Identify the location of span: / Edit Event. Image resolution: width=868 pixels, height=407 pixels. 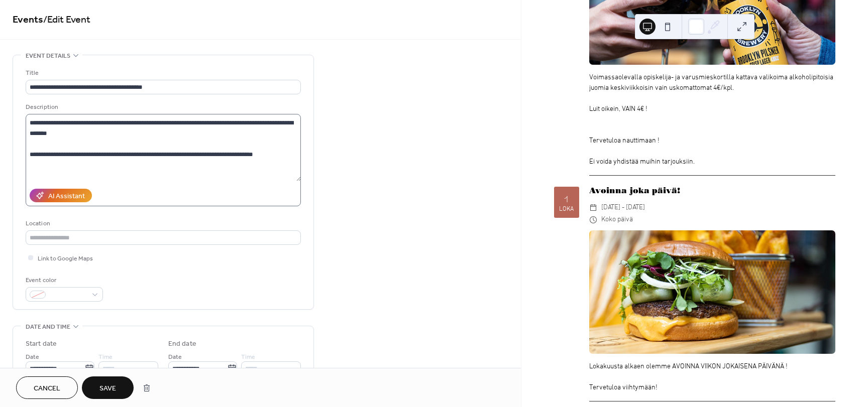
(67, 20).